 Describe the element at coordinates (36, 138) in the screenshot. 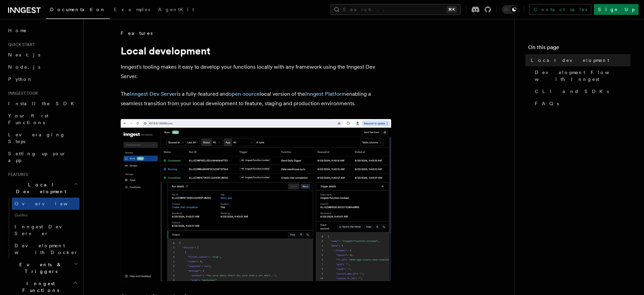

I see `span: Leveraging Steps` at that location.